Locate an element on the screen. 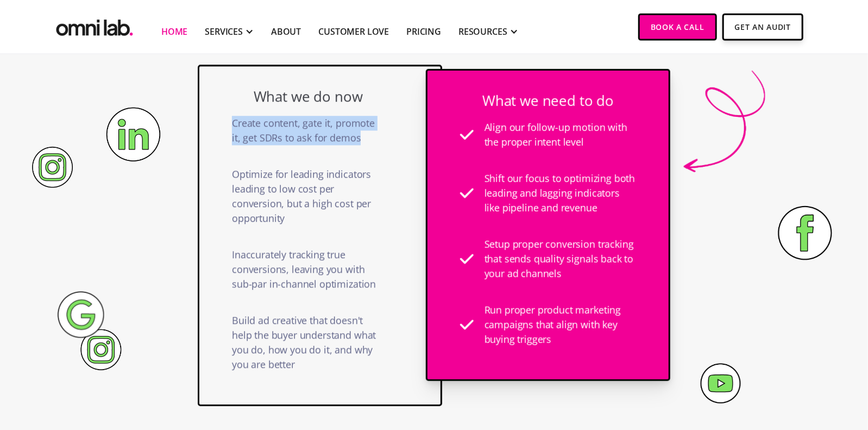 This screenshot has height=430, width=868. div: Run proper product marketing campaigns that align with key buying triggers is located at coordinates (561, 325).